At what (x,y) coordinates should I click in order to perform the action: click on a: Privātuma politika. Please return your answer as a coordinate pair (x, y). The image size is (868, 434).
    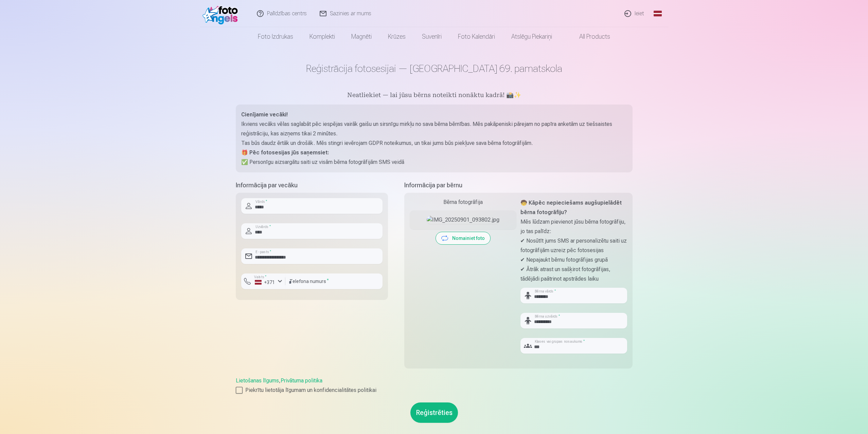
    Looking at the image, I should click on (301, 381).